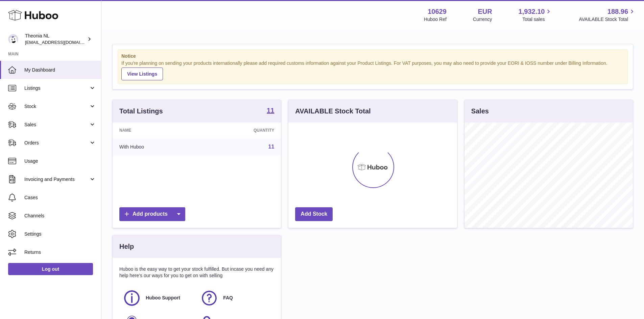  Describe the element at coordinates (437, 11) in the screenshot. I see `strong: 10629` at that location.